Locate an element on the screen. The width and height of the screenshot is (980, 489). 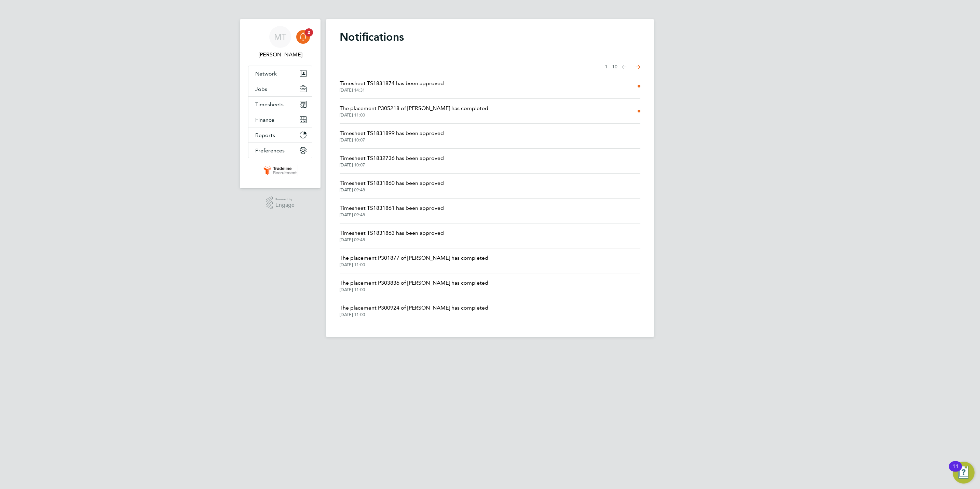
span: Engage is located at coordinates (285, 205).